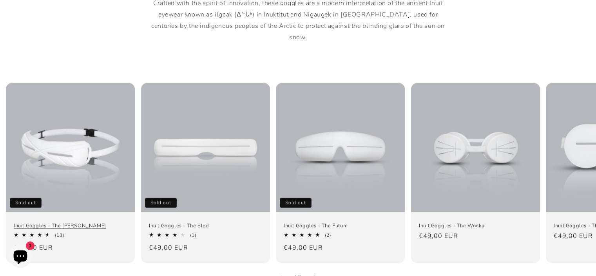 This screenshot has width=596, height=276. Describe the element at coordinates (340, 225) in the screenshot. I see `a: Inuit Goggles - The Future` at that location.